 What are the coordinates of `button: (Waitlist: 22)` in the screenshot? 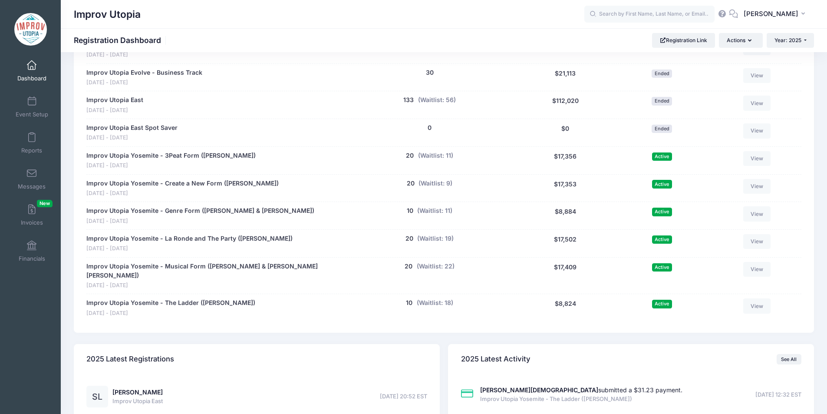 It's located at (435, 266).